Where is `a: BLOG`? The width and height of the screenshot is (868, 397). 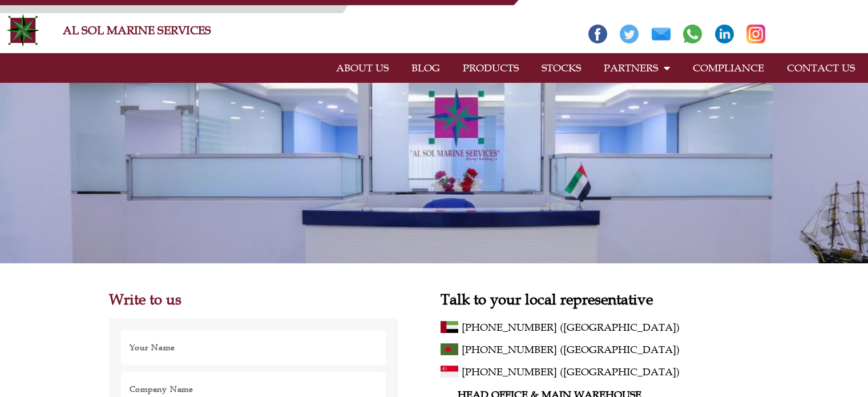
a: BLOG is located at coordinates (426, 68).